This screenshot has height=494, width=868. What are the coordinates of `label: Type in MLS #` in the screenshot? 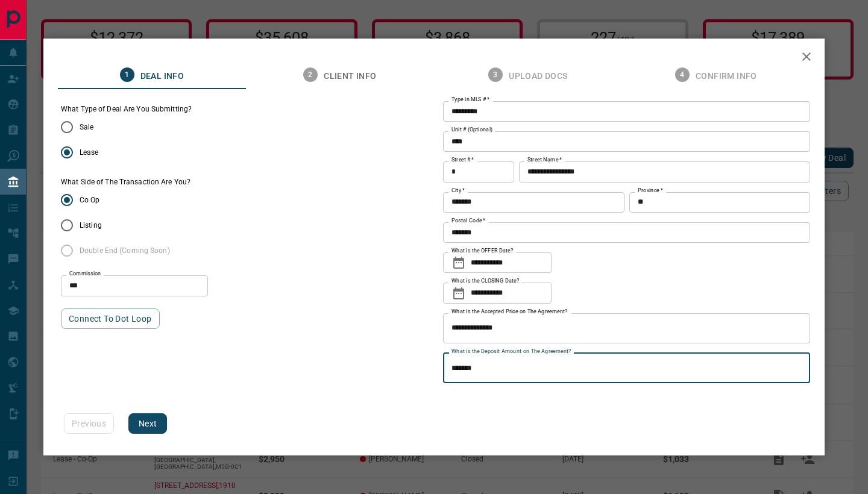 It's located at (470, 100).